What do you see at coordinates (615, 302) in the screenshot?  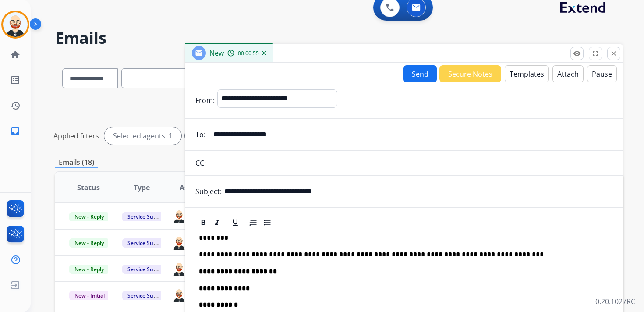 I see `p: 0.20.1027RC` at bounding box center [615, 302].